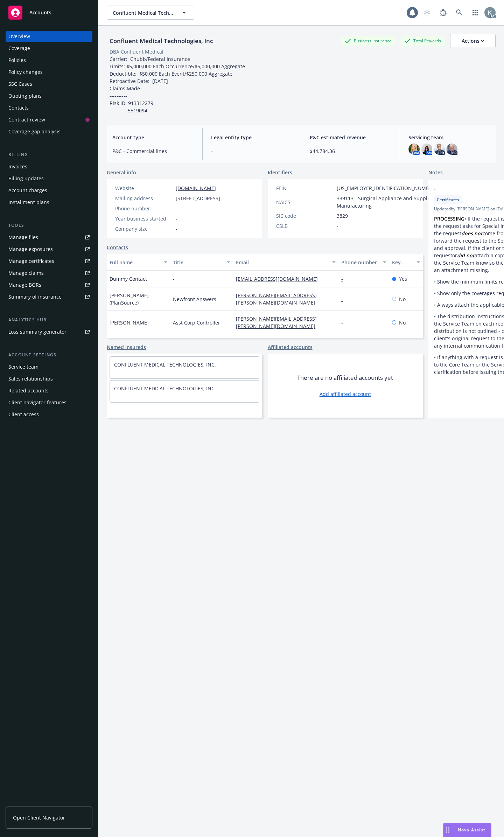 This screenshot has height=837, width=504. Describe the element at coordinates (34, 131) in the screenshot. I see `div: Coverage gap analysis` at that location.